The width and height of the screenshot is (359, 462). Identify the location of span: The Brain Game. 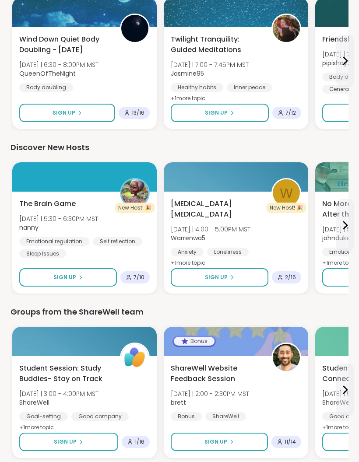
(47, 204).